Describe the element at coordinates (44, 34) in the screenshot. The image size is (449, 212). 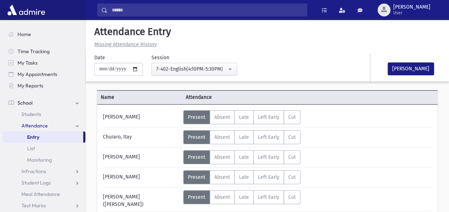
I see `a: Home` at that location.